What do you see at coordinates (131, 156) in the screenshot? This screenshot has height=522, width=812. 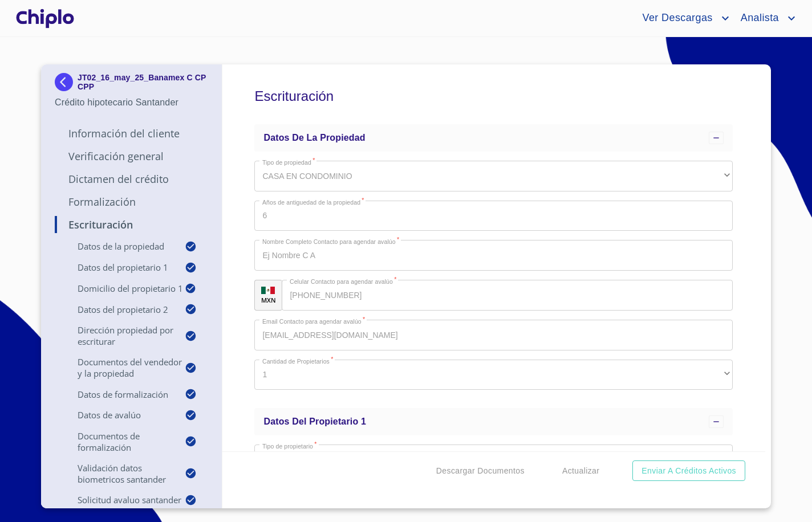 I see `p: Verificación General` at bounding box center [131, 156].